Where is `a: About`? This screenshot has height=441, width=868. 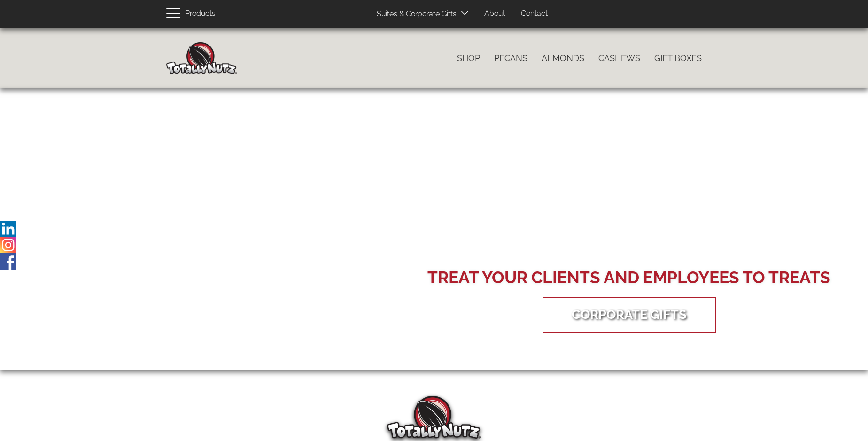
a: About is located at coordinates (495, 14).